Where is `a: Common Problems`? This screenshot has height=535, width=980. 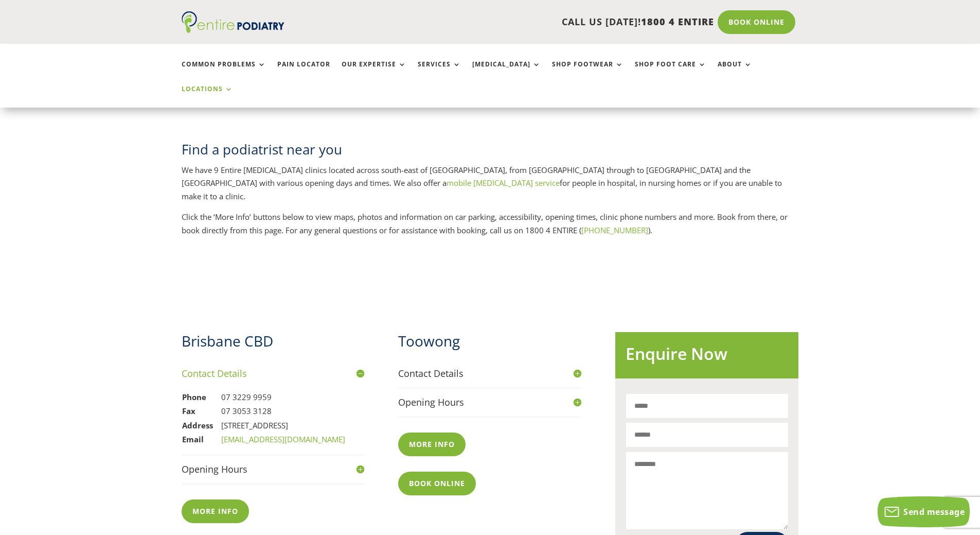
a: Common Problems is located at coordinates (224, 72).